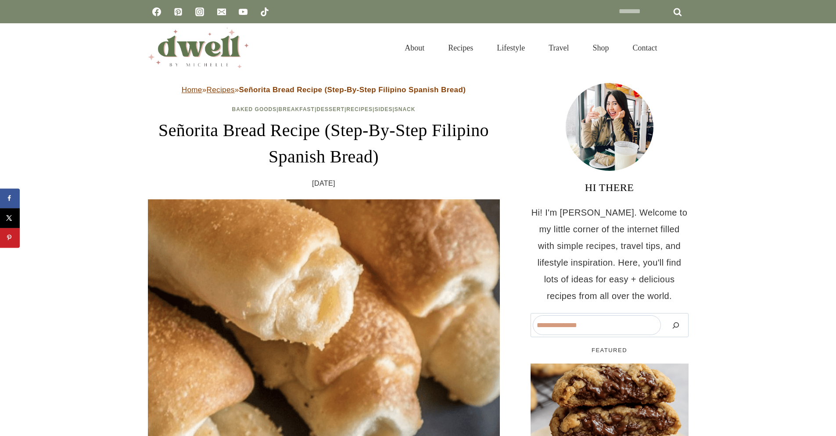 Image resolution: width=836 pixels, height=436 pixels. Describe the element at coordinates (192, 90) in the screenshot. I see `a: Home` at that location.